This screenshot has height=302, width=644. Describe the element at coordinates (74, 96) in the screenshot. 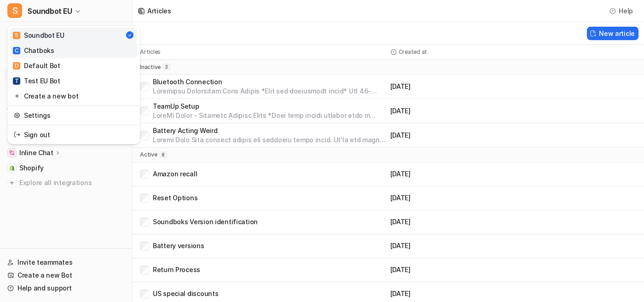

I see `a: Create a new bot` at that location.